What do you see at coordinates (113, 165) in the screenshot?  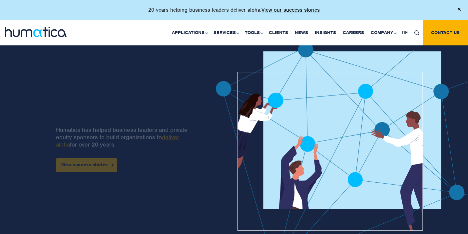 I see `img: arrowicon` at bounding box center [113, 165].